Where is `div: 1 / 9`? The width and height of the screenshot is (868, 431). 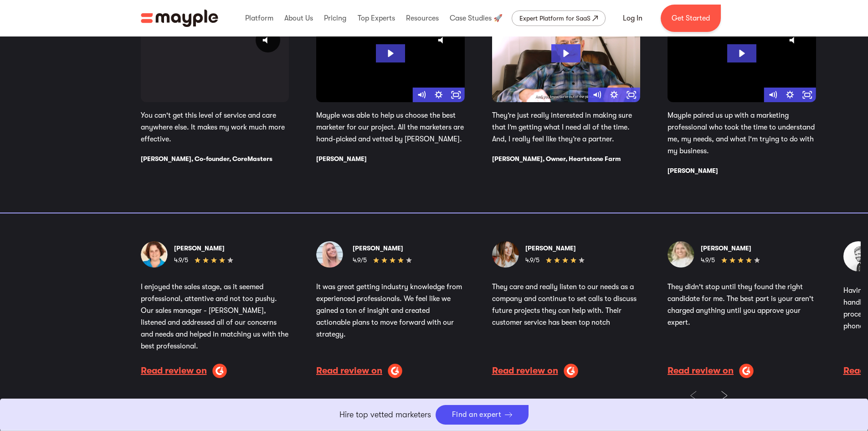 div: 1 / 9 is located at coordinates (215, 310).